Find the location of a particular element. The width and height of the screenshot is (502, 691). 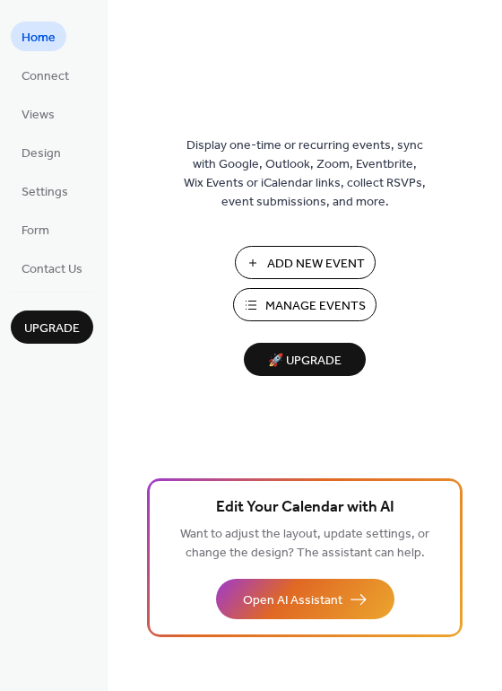

a: Form is located at coordinates (35, 229).